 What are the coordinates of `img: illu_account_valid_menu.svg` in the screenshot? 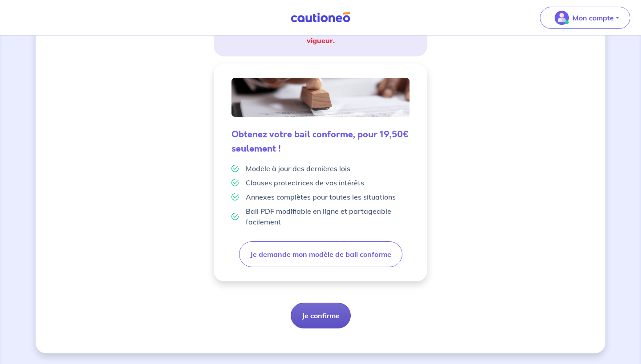 It's located at (562, 18).